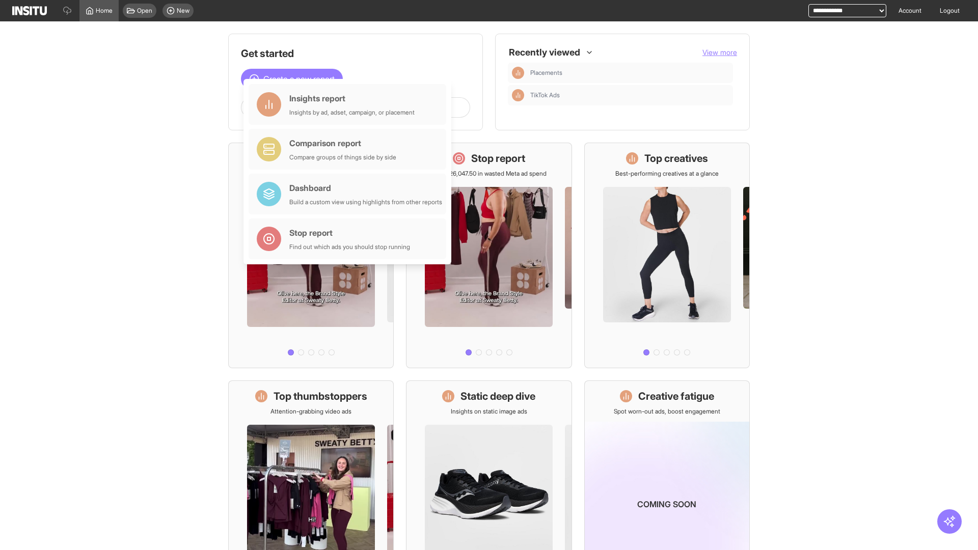  What do you see at coordinates (489, 255) in the screenshot?
I see `a: Stop reportSave £26,047.50 in wasted Meta ad spend` at bounding box center [489, 255].